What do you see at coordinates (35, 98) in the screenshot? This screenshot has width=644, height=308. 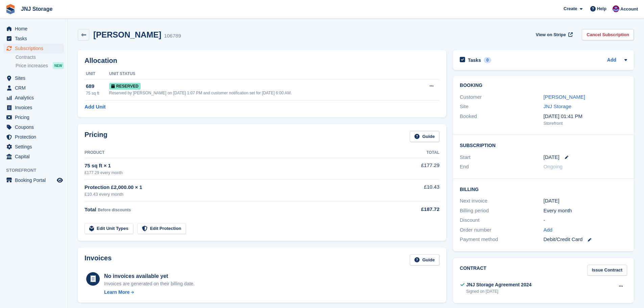 I see `span: Analytics` at bounding box center [35, 98].